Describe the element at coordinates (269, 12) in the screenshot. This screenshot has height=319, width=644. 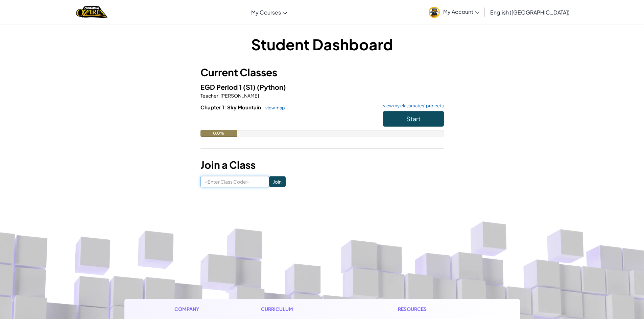
I see `a: My Courses` at that location.